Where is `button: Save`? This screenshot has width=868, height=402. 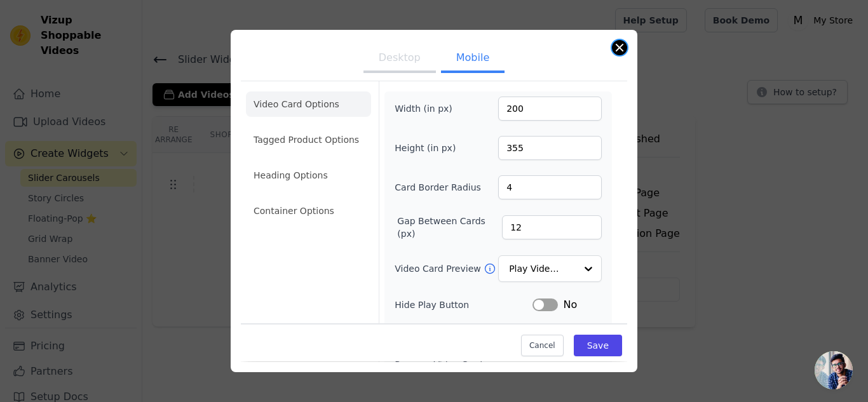
button: Save is located at coordinates (598, 346).